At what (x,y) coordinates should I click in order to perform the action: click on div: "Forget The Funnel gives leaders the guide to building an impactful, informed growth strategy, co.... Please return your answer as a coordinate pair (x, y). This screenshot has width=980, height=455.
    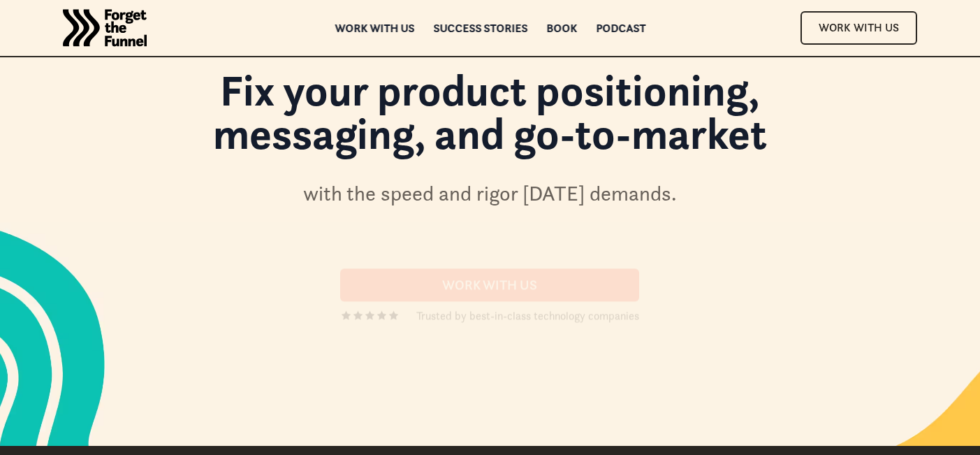
    Looking at the image, I should click on (515, 397).